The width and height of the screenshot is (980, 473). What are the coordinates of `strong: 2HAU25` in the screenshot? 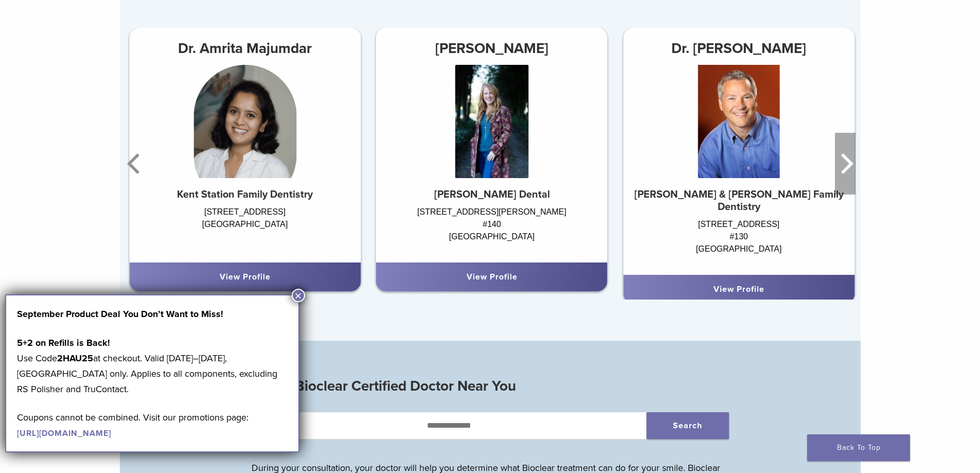 It's located at (75, 358).